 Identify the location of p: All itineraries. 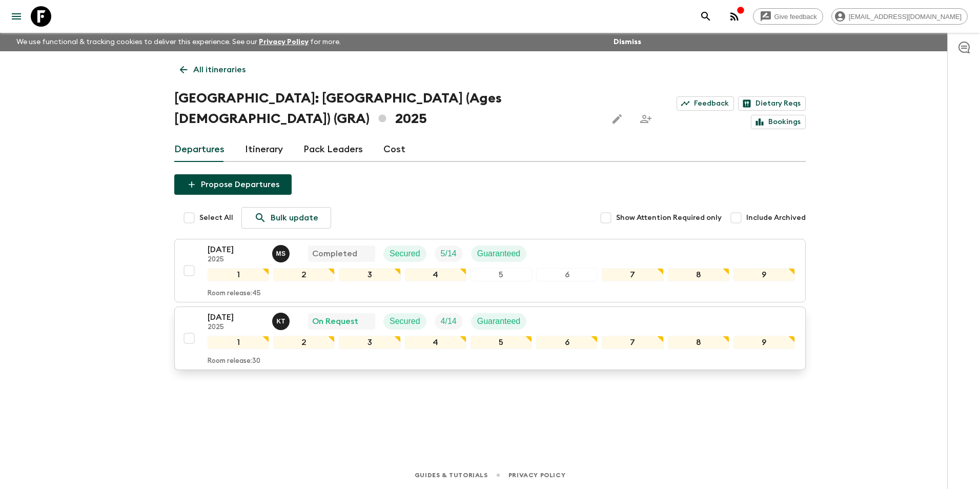
(219, 70).